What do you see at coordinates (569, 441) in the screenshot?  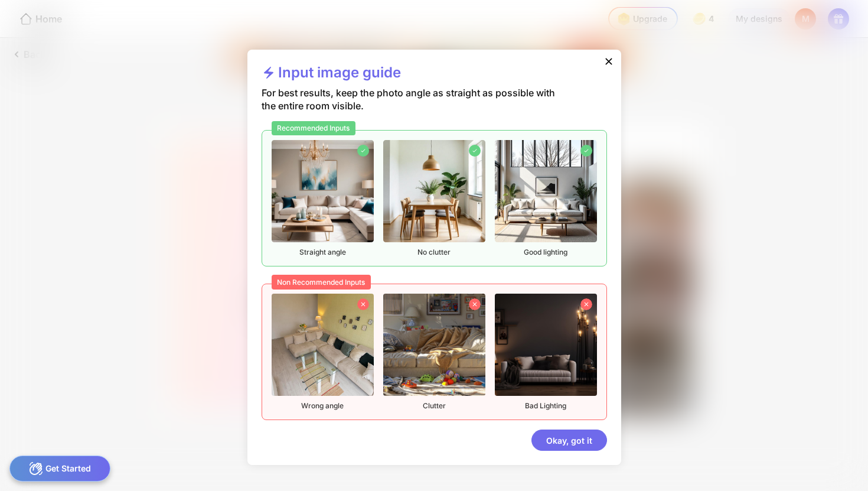 I see `div: Okay, got it` at bounding box center [569, 441].